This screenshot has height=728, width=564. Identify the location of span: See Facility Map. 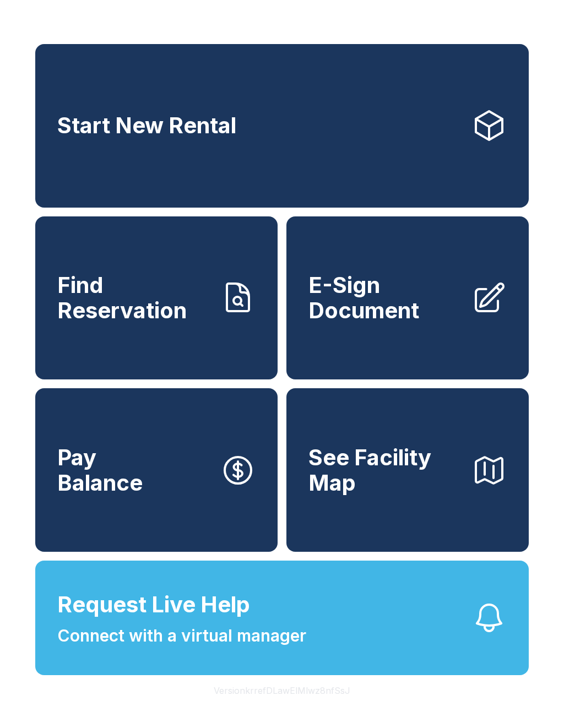
(385, 470).